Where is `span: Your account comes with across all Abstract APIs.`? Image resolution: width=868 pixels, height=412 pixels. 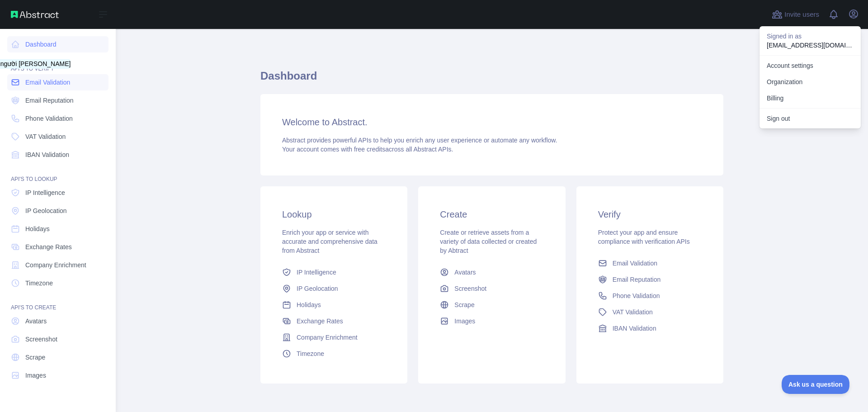
span: Your account comes with across all Abstract APIs. is located at coordinates (368, 149).